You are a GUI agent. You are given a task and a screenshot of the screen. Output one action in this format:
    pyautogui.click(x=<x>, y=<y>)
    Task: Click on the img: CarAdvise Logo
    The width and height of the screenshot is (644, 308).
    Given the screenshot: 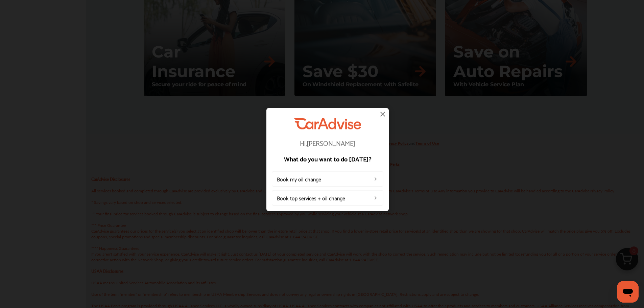 What is the action you would take?
    pyautogui.click(x=328, y=124)
    